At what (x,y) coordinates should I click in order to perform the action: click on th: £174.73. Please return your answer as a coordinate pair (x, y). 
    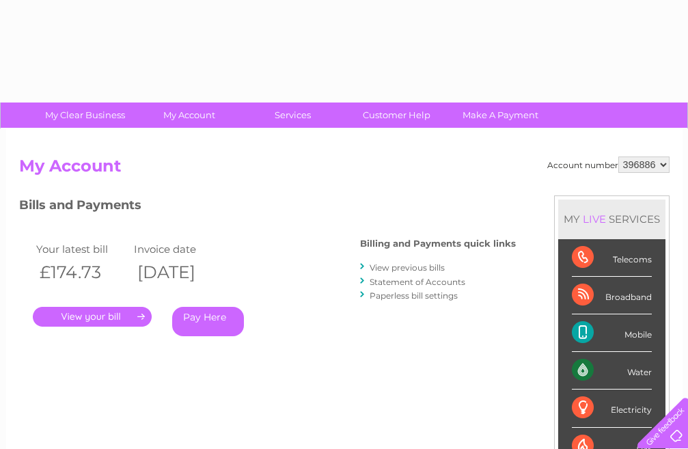
    Looking at the image, I should click on (82, 272).